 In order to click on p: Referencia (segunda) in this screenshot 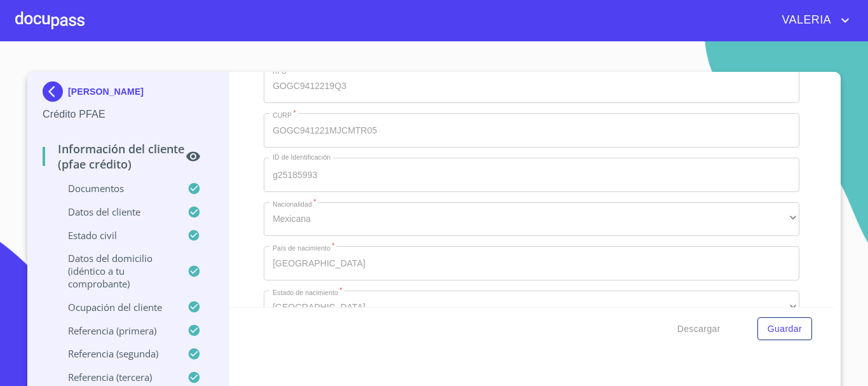, I will do `click(115, 353)`.